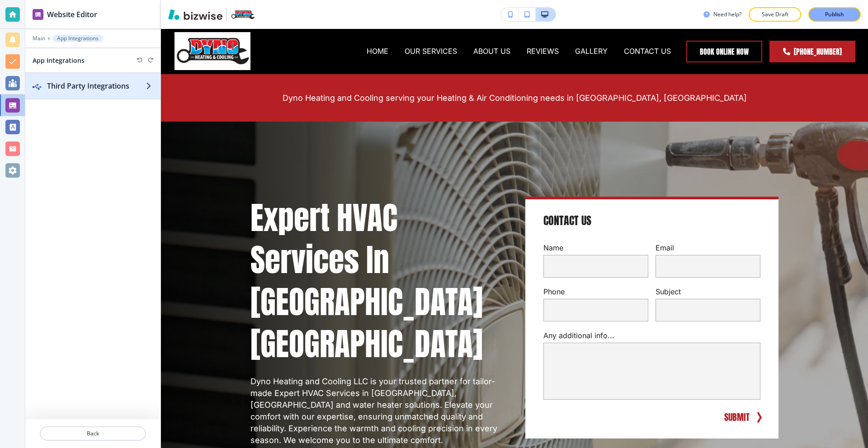 This screenshot has width=868, height=448. I want to click on p: App Integrations, so click(78, 38).